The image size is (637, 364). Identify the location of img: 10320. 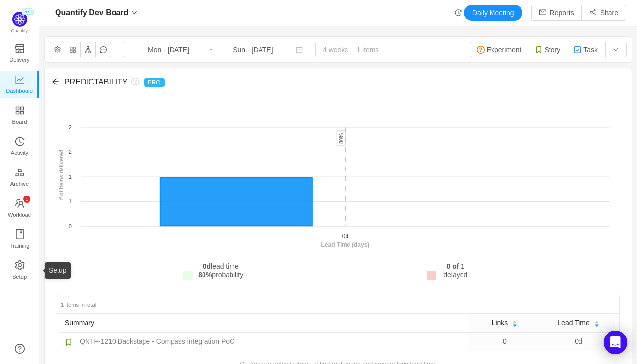
(480, 49).